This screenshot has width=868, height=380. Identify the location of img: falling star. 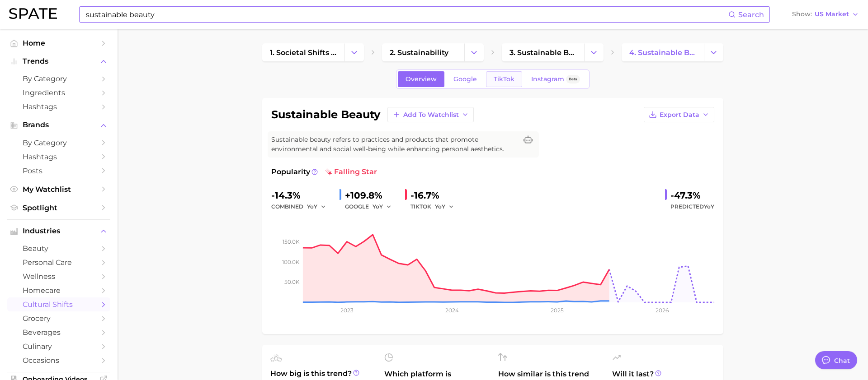
(328, 172).